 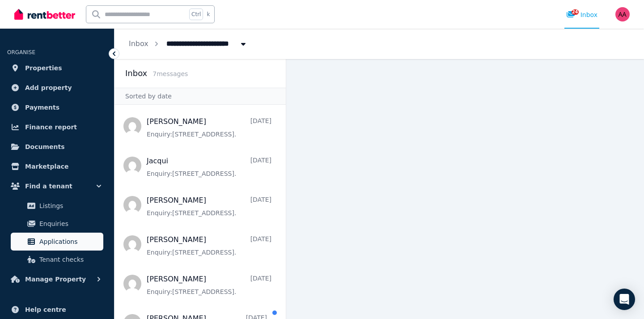 I want to click on a: Help centre, so click(x=57, y=309).